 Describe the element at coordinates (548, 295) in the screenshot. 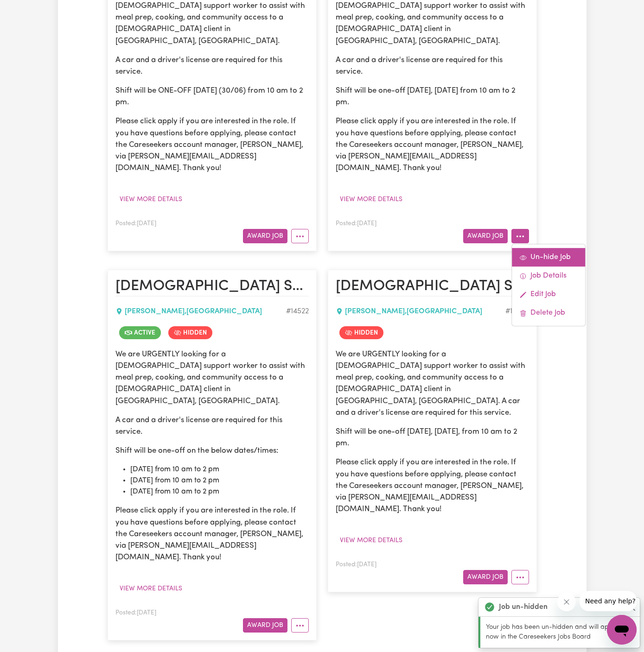

I see `a: Edit Job` at that location.